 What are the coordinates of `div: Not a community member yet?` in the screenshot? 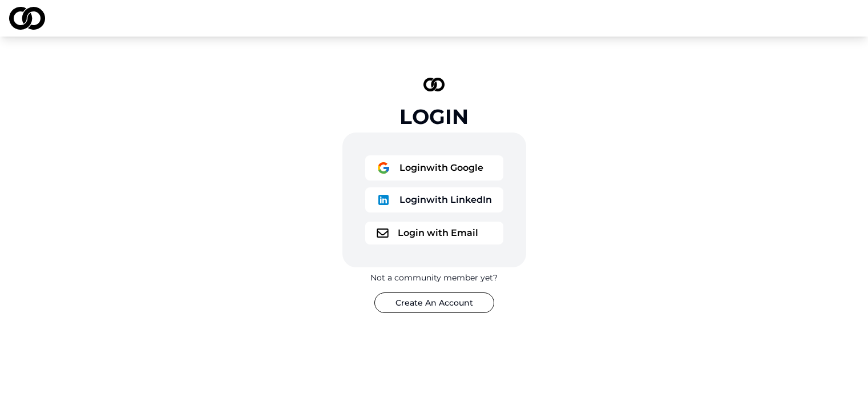 It's located at (433, 278).